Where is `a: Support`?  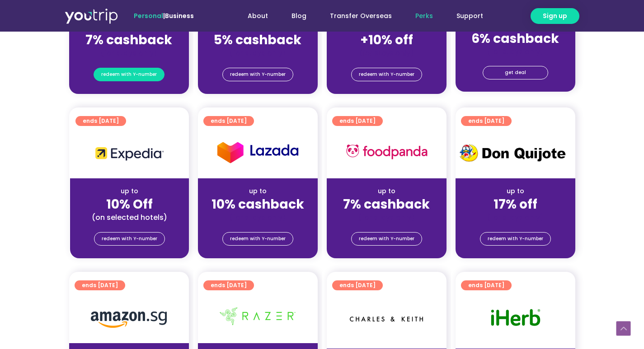
a: Support is located at coordinates (470, 16).